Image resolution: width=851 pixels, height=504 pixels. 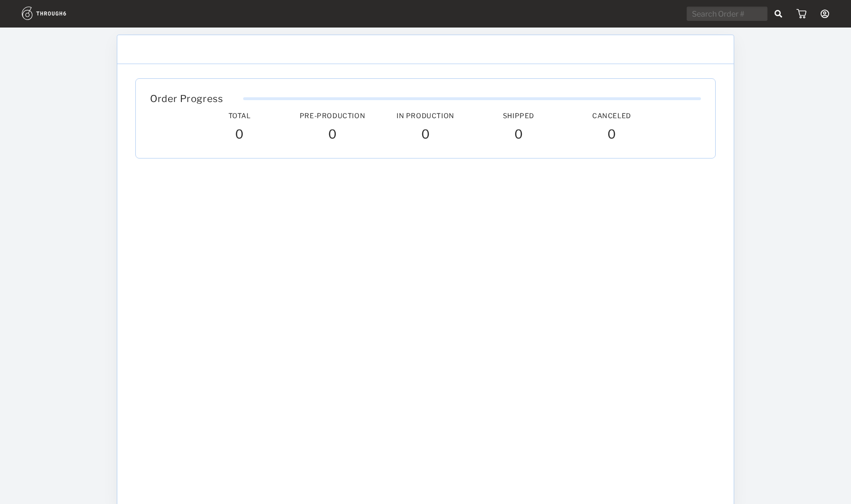 I want to click on span: Order Progress, so click(x=186, y=99).